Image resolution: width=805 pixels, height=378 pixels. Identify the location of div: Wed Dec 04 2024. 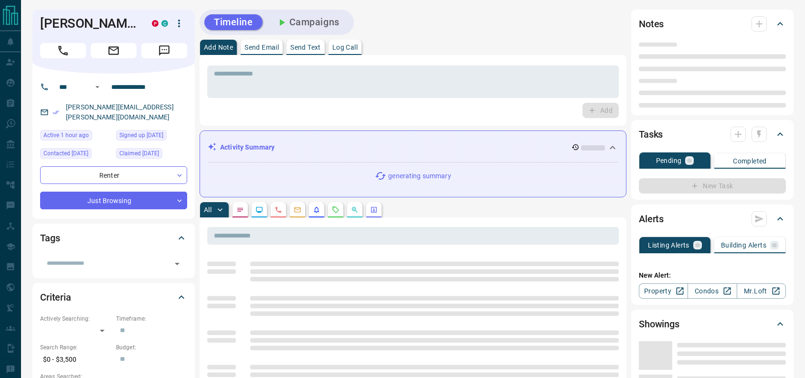
(75, 155).